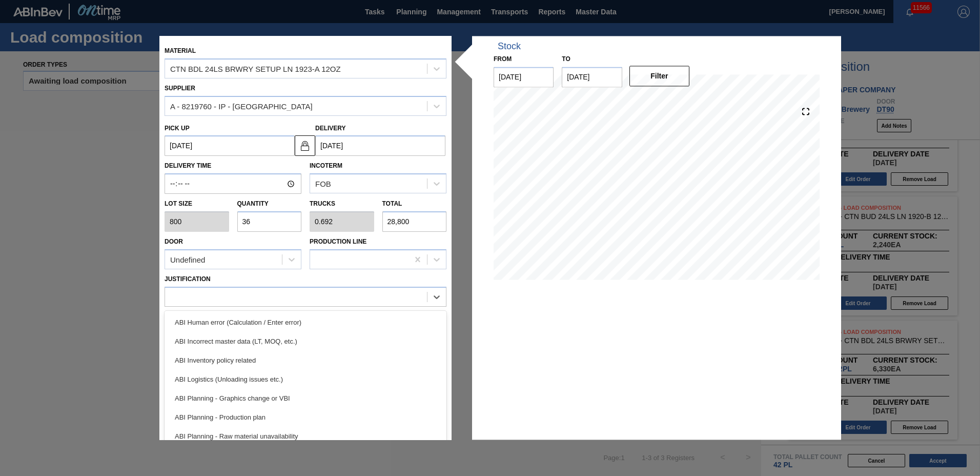 The height and width of the screenshot is (476, 980). I want to click on div: FOB, so click(323, 183).